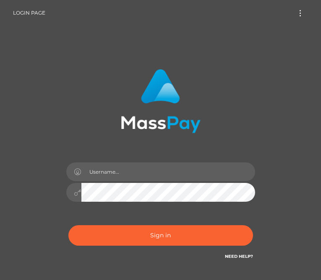 This screenshot has height=280, width=321. What do you see at coordinates (239, 257) in the screenshot?
I see `a: Need Help?` at bounding box center [239, 257].